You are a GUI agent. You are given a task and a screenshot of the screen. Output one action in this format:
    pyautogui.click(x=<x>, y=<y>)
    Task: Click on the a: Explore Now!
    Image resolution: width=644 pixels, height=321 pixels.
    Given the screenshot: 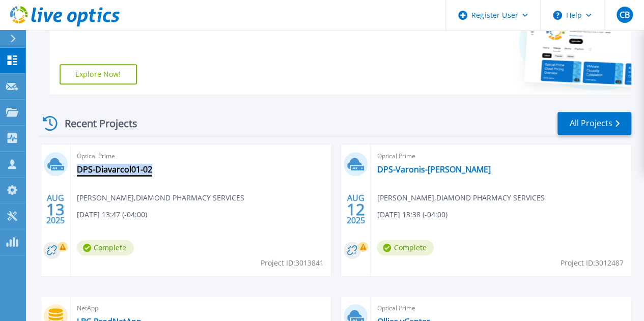 What is the action you would take?
    pyautogui.click(x=98, y=74)
    